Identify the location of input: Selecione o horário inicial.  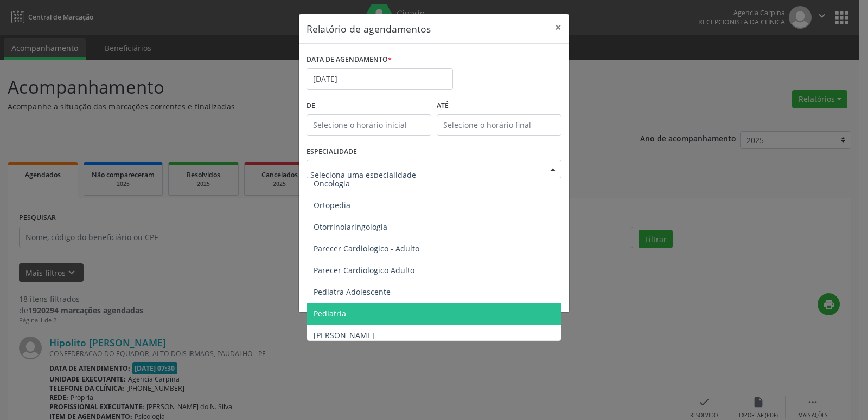
(369, 125).